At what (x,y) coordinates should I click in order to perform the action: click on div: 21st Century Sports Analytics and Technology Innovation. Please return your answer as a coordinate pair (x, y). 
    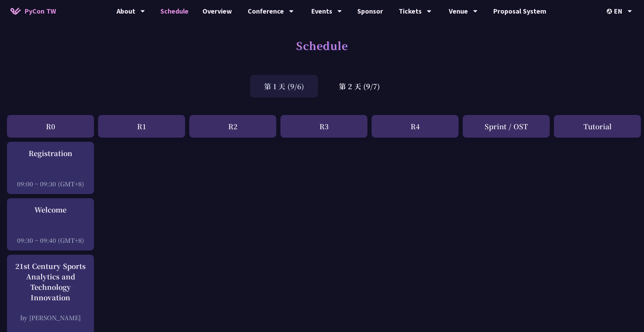
    Looking at the image, I should click on (51, 282).